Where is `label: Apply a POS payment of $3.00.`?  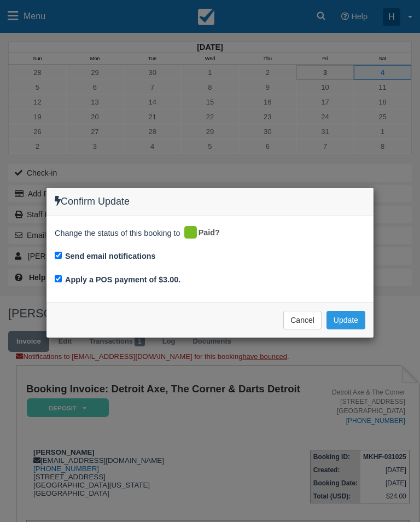 label: Apply a POS payment of $3.00. is located at coordinates (123, 279).